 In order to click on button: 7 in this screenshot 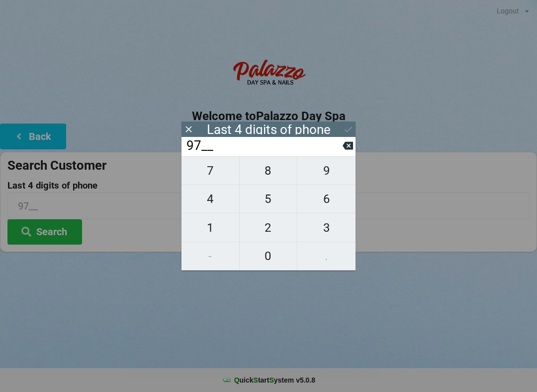, I will do `click(210, 171)`.